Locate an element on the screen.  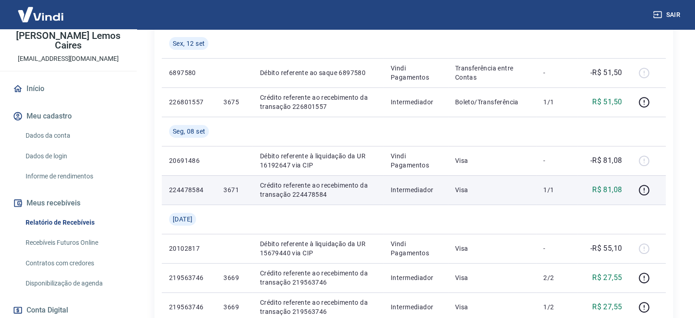
button: Meus recebíveis is located at coordinates (68, 203).